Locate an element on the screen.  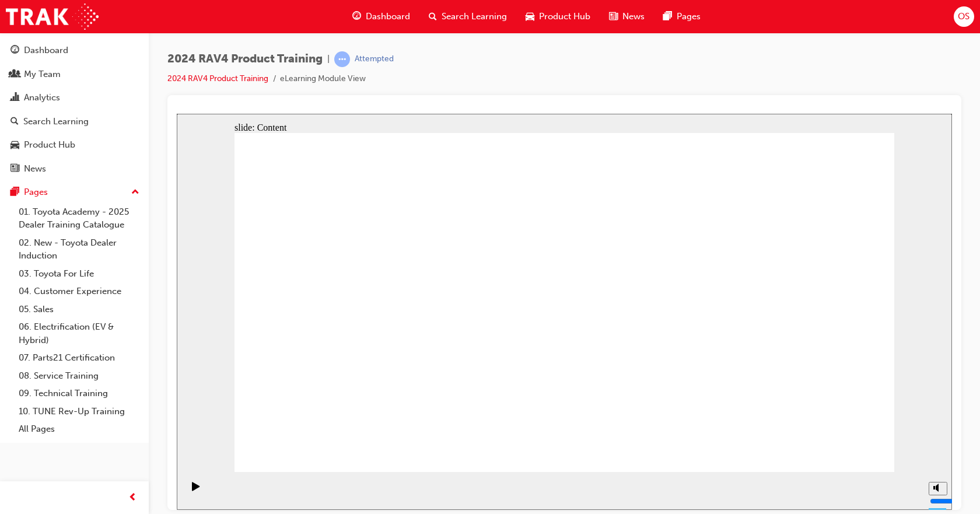
a: news-iconNews is located at coordinates (626, 16).